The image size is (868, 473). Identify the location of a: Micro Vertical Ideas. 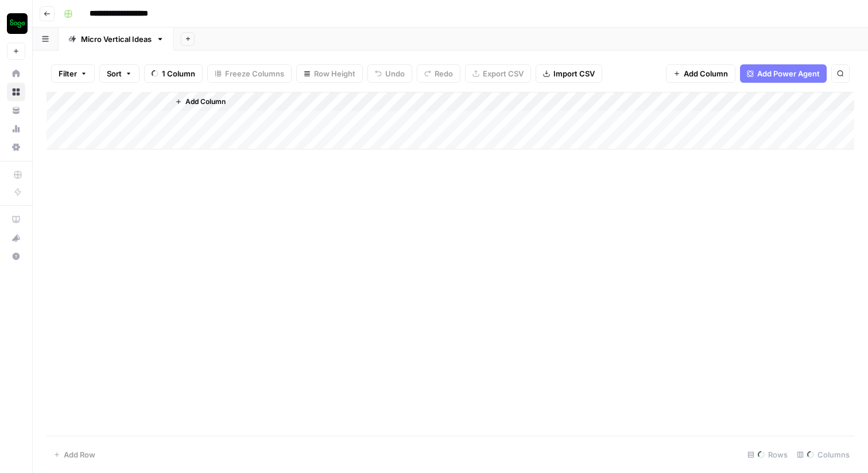
(116, 39).